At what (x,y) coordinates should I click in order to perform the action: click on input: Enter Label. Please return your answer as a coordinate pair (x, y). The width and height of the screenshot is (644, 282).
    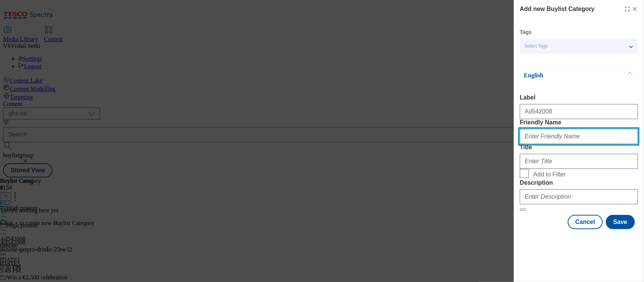
    Looking at the image, I should click on (579, 112).